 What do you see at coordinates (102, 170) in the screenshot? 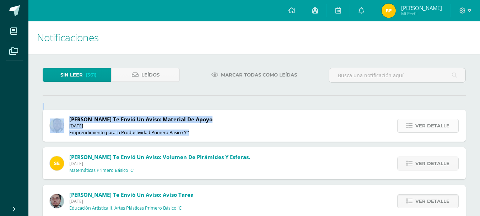
I see `p: Matemáticas Primero Básico 'C'` at bounding box center [102, 170].